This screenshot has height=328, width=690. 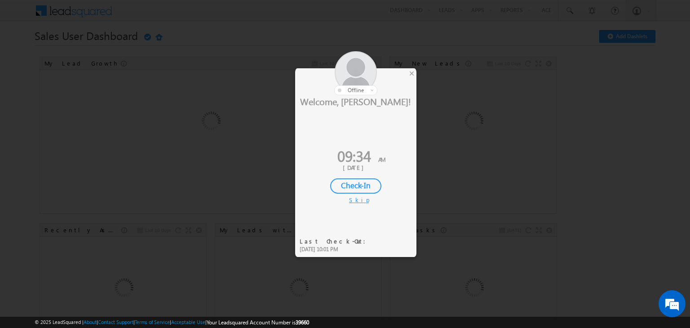 I want to click on a: Acceptable Use, so click(x=188, y=322).